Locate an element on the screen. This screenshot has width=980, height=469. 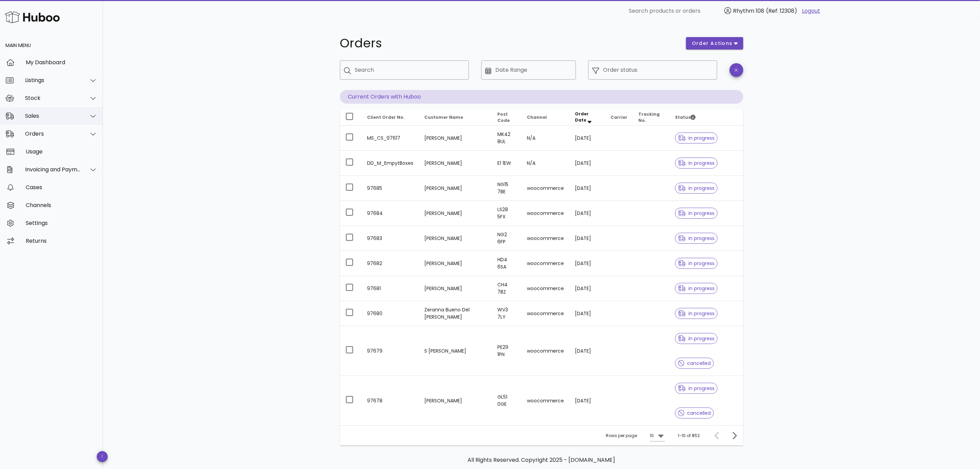
td: 97680 is located at coordinates (390, 313).